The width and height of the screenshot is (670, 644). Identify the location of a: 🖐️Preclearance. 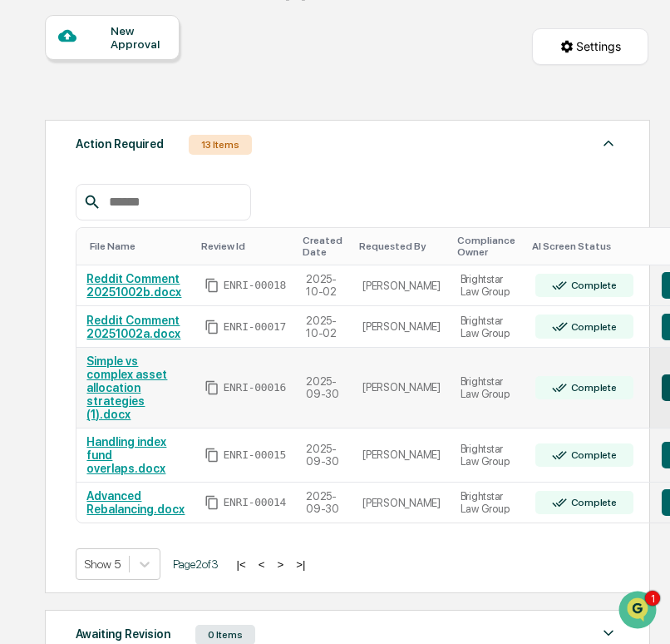
(62, 218).